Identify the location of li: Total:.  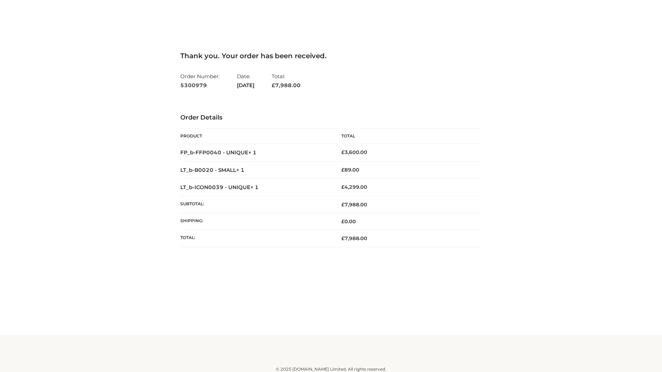
(286, 81).